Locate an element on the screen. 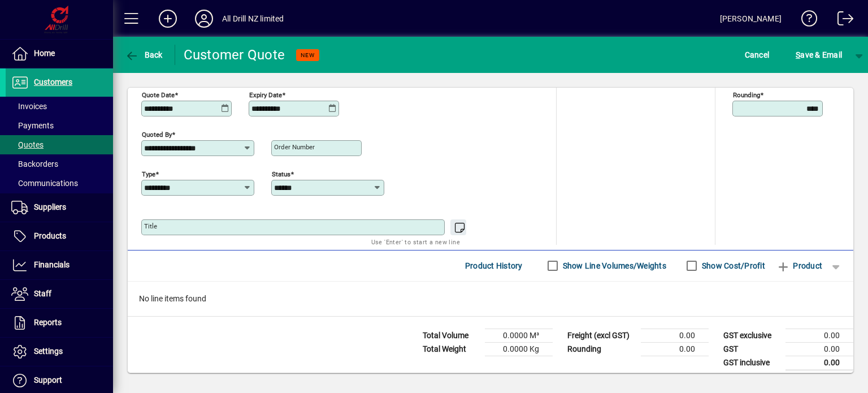  span: Invoices is located at coordinates (29, 106).